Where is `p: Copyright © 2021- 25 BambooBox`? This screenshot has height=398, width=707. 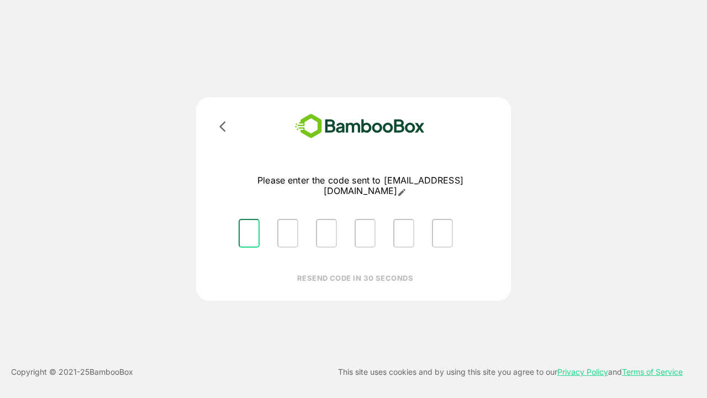 p: Copyright © 2021- 25 BambooBox is located at coordinates (72, 372).